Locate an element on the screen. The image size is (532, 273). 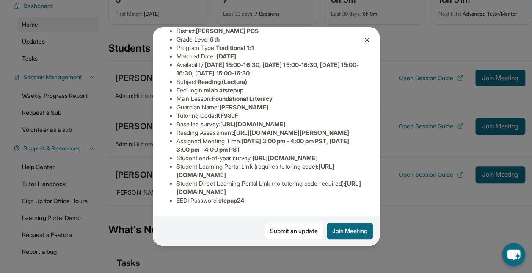
a: Submit an update is located at coordinates (294, 231).